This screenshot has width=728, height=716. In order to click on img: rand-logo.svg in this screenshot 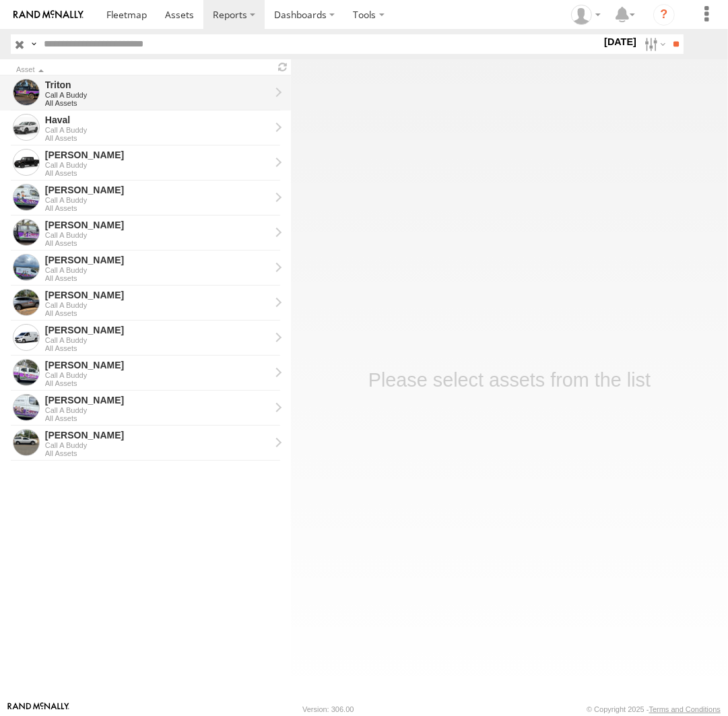, I will do `click(48, 15)`.